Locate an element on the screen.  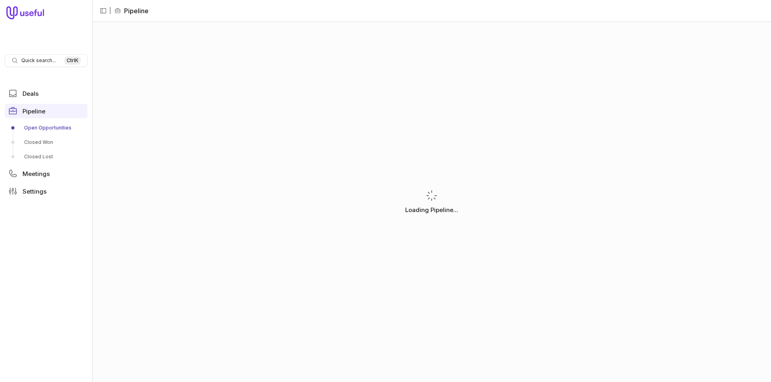
a: Meetings is located at coordinates (46, 174).